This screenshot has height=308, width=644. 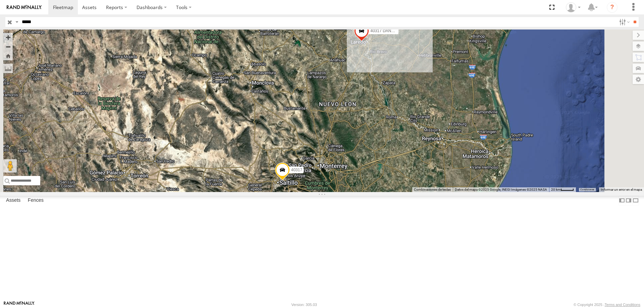 What do you see at coordinates (636, 200) in the screenshot?
I see `label: Hide Summary Table` at bounding box center [636, 200].